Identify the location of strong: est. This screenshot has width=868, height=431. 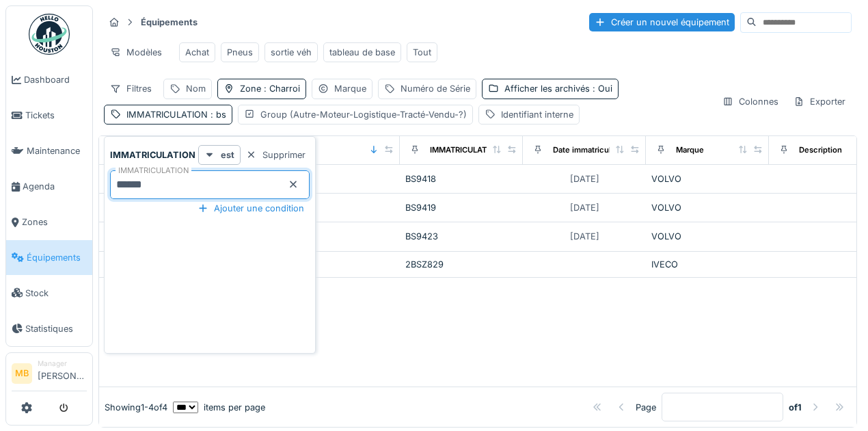
(228, 155).